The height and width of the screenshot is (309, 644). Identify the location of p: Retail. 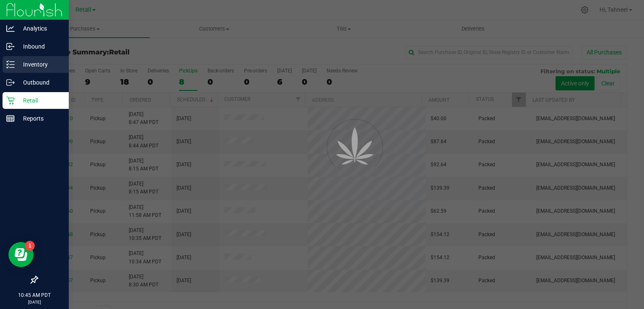
(40, 100).